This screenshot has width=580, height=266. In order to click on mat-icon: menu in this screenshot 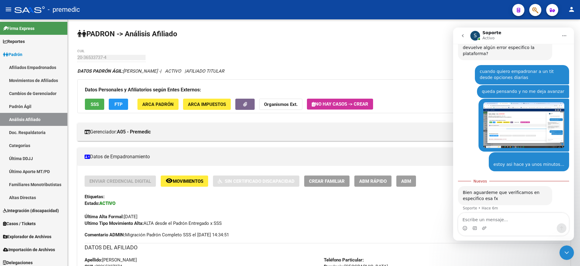, I will do `click(8, 9)`.